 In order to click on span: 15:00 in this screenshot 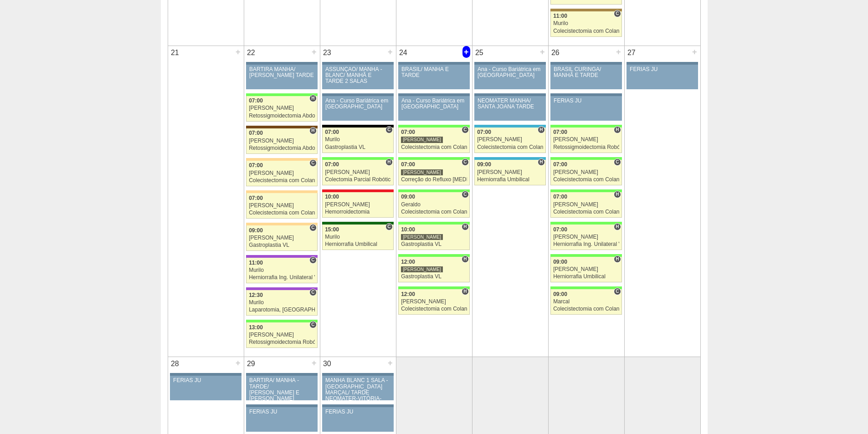, I will do `click(332, 229)`.